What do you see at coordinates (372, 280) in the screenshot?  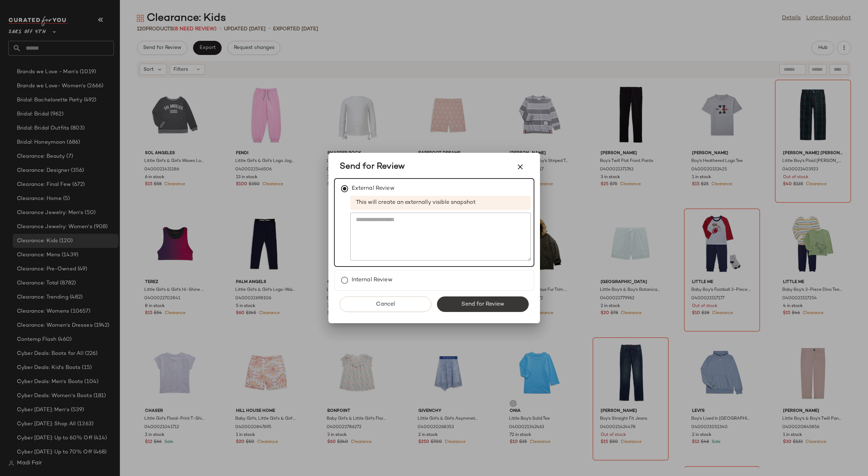 I see `label: Internal Review` at bounding box center [372, 280].